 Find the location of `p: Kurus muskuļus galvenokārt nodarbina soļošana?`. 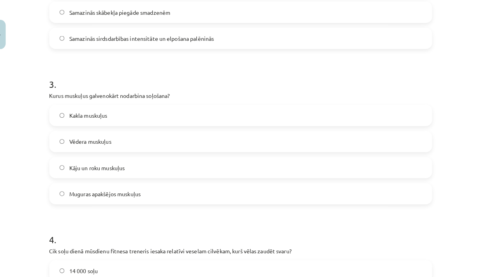

p: Kurus muskuļus galvenokārt nodarbina soļošana? is located at coordinates (244, 94).